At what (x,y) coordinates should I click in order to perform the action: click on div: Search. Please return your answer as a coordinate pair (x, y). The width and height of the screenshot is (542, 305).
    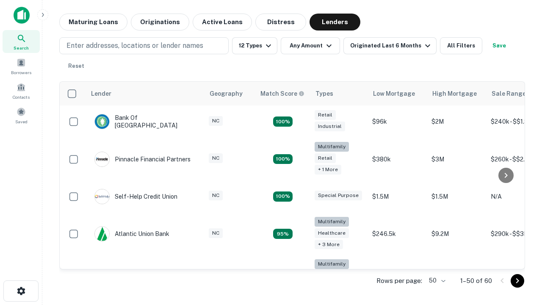
    Looking at the image, I should click on (21, 41).